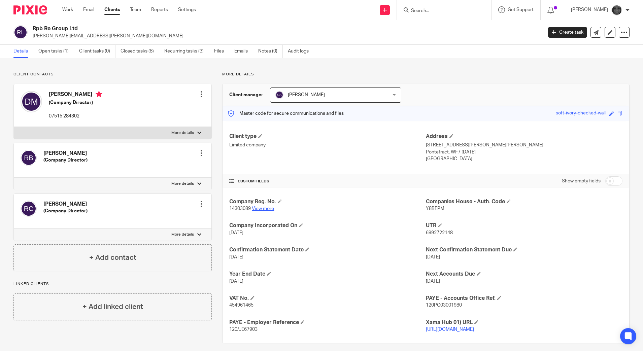  What do you see at coordinates (244, 330) in the screenshot?
I see `span: 120/JE67903` at bounding box center [244, 330].